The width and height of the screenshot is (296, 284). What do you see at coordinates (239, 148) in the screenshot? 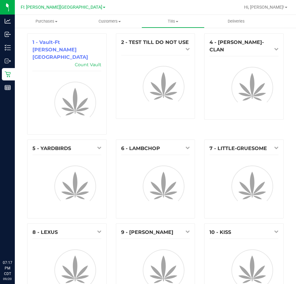
I see `span: 7 - LITTLE-GRUESOME` at bounding box center [239, 148].